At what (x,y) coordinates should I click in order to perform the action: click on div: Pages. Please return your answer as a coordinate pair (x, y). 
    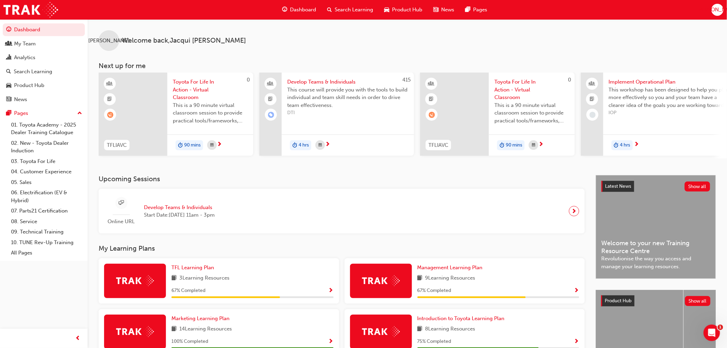
    Looking at the image, I should click on (21, 113).